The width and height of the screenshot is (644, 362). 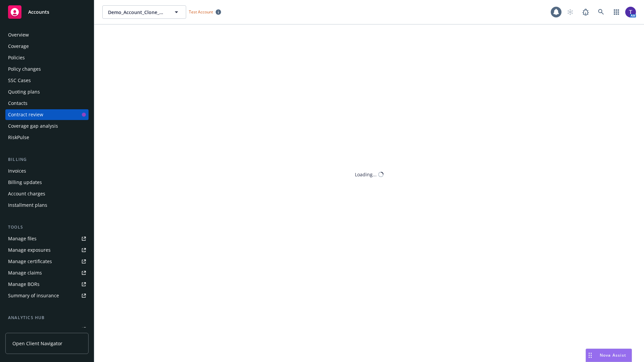 What do you see at coordinates (590, 355) in the screenshot?
I see `div: Drag to move` at bounding box center [590, 355].